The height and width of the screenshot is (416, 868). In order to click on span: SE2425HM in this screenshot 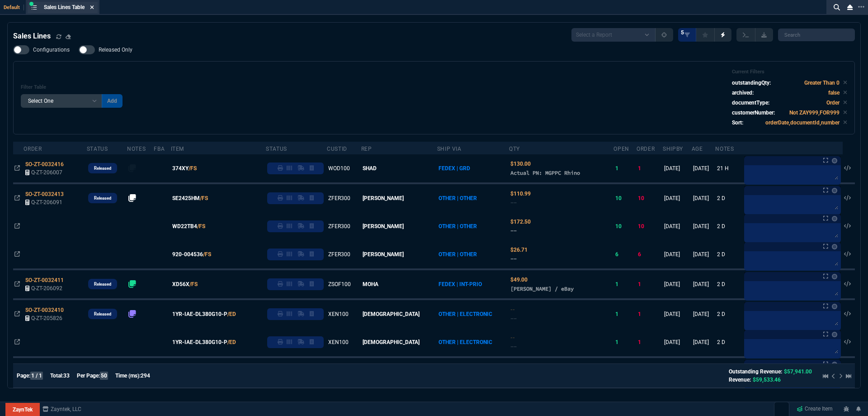, I will do `click(186, 198)`.